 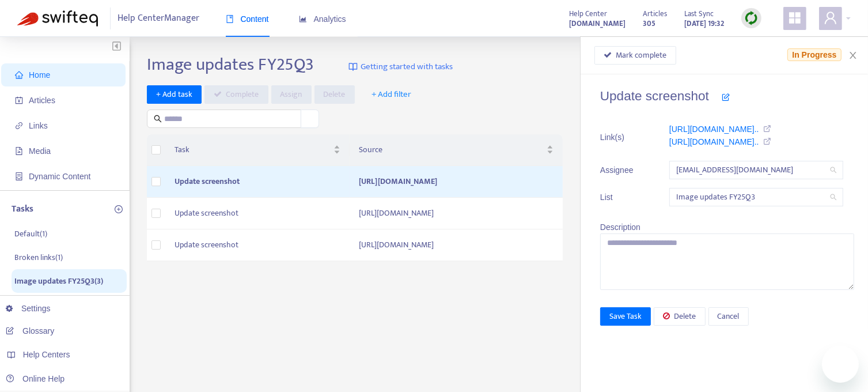 I want to click on button: Close, so click(x=853, y=55).